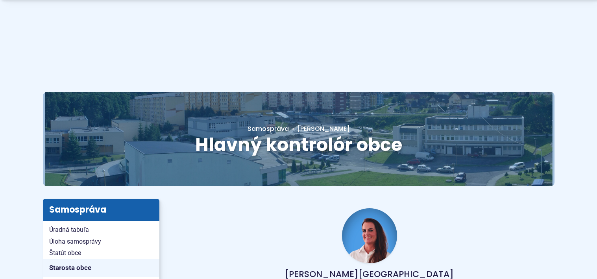  I want to click on span: Starosta obce, so click(101, 268).